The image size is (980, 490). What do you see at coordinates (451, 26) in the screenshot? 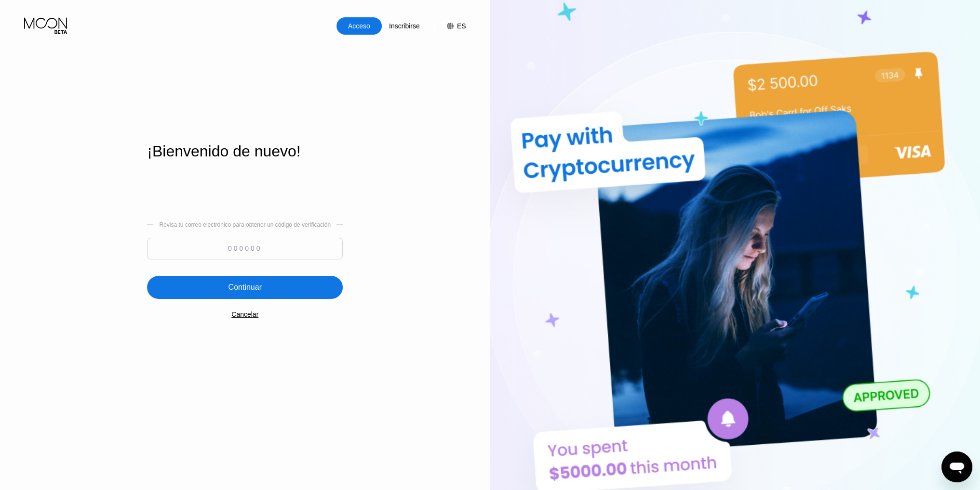
I see `div: ES` at bounding box center [451, 26].